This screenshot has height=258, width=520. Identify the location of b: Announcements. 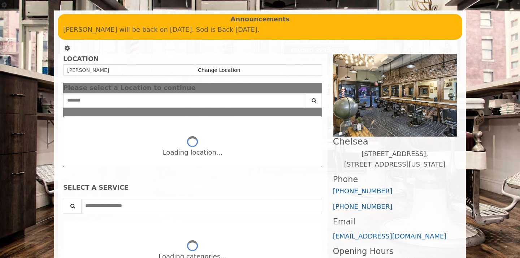
(260, 19).